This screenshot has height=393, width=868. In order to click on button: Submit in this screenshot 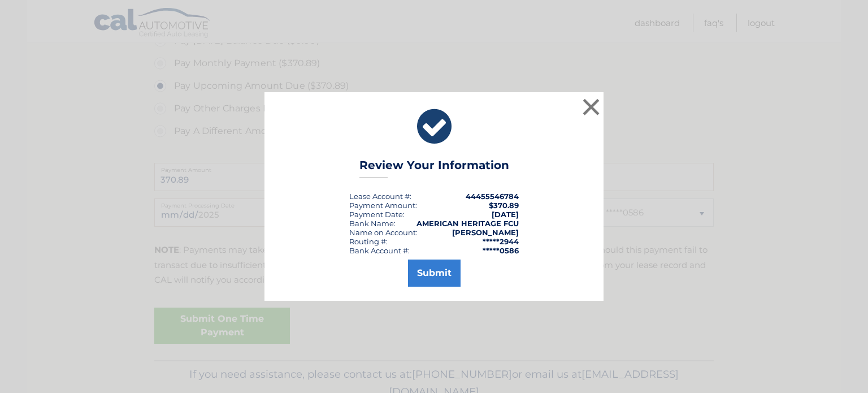, I will do `click(434, 273)`.